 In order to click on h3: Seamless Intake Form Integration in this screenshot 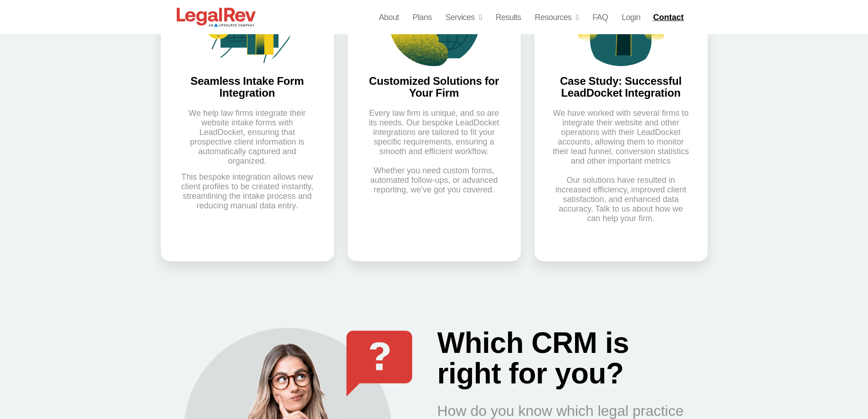, I will do `click(247, 87)`.